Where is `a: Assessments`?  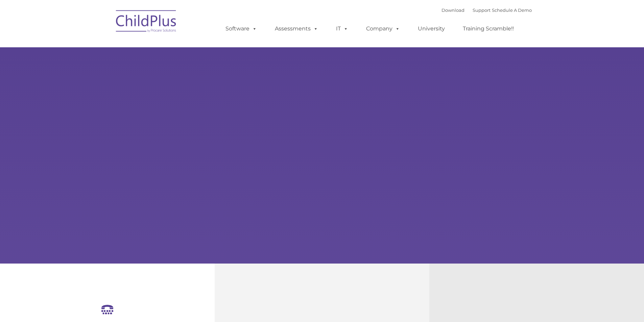 a: Assessments is located at coordinates (297, 29).